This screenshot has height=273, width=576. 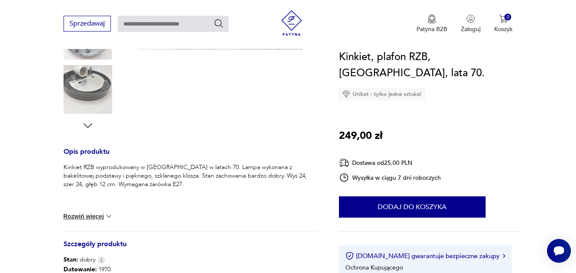 What do you see at coordinates (344, 163) in the screenshot?
I see `img: Ikona dostawy` at bounding box center [344, 163].